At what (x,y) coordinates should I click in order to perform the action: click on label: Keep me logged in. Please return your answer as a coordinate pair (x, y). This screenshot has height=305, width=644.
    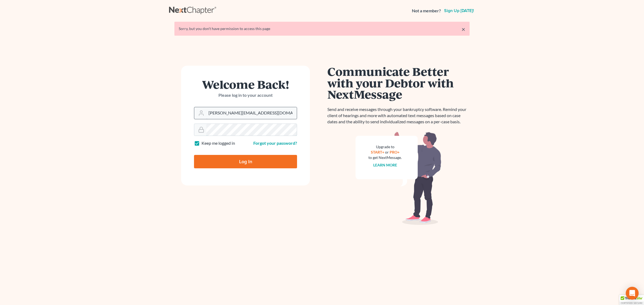
    Looking at the image, I should click on (218, 143).